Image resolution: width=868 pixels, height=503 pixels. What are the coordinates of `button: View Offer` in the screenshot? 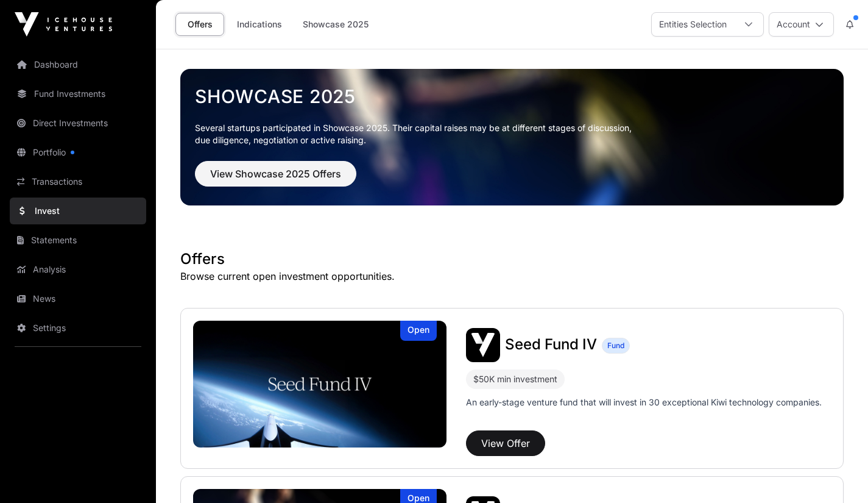 It's located at (505, 443).